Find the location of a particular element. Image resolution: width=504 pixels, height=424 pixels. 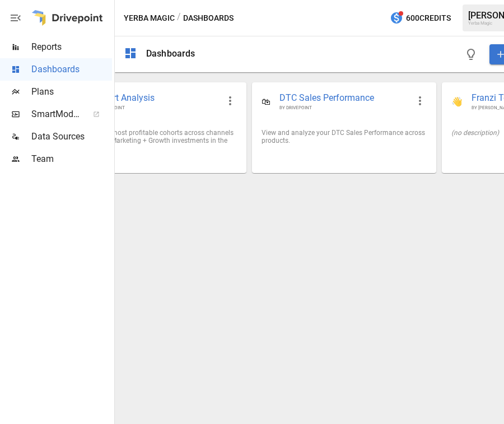

span: 600 Credits is located at coordinates (428, 18).